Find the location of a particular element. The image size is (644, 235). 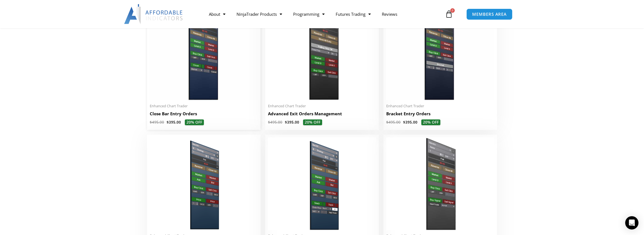

div: Open Intercom Messenger is located at coordinates (632, 222).